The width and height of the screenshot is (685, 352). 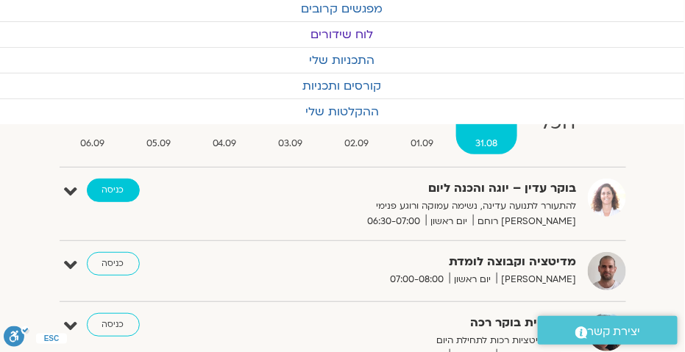 I want to click on a: ד03.09, so click(x=290, y=125).